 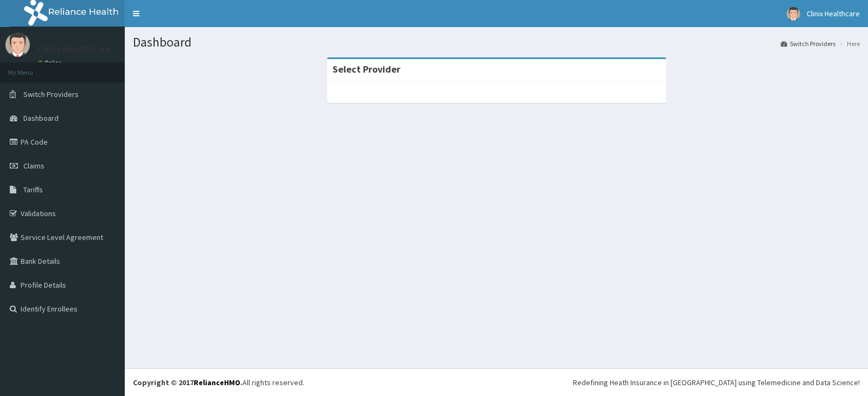 What do you see at coordinates (834, 13) in the screenshot?
I see `span: Clinix Healthcare` at bounding box center [834, 13].